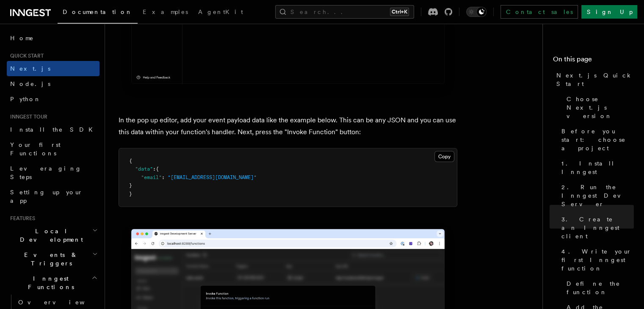 The image size is (644, 309). What do you see at coordinates (30, 68) in the screenshot?
I see `span: Next.js` at bounding box center [30, 68].